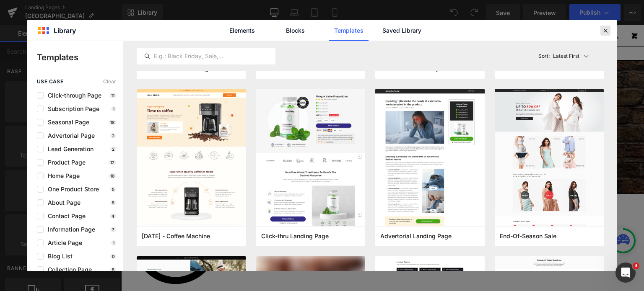  What do you see at coordinates (65, 216) in the screenshot?
I see `span: Contact Page` at bounding box center [65, 216].